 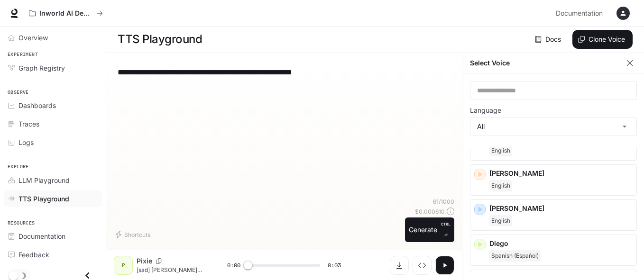 I want to click on span: Logs, so click(x=26, y=142).